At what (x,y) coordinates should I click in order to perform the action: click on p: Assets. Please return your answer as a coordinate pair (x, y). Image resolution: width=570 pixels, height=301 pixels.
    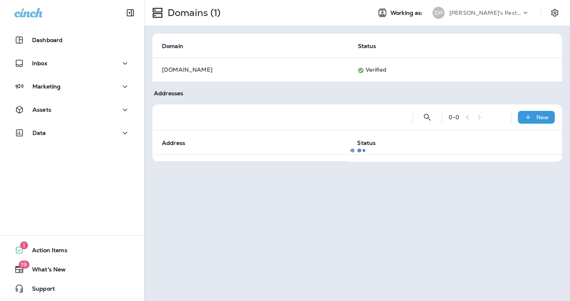
    Looking at the image, I should click on (42, 110).